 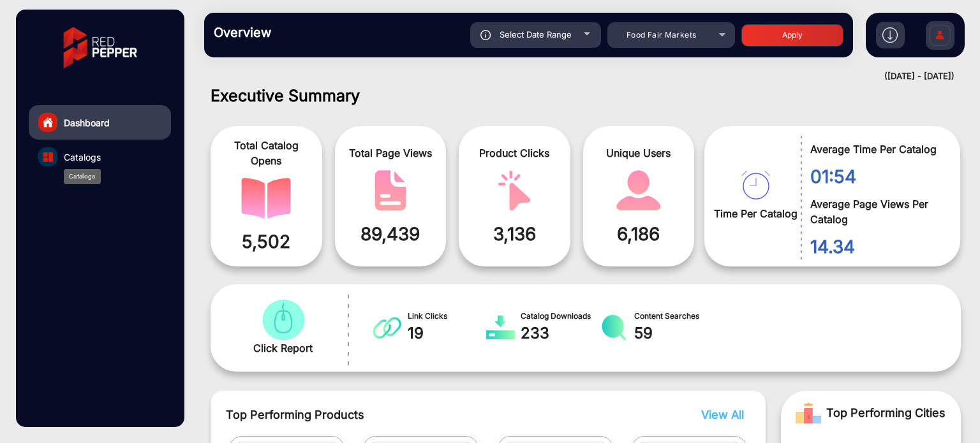 What do you see at coordinates (83, 176) in the screenshot?
I see `div: Catalogs` at bounding box center [83, 176].